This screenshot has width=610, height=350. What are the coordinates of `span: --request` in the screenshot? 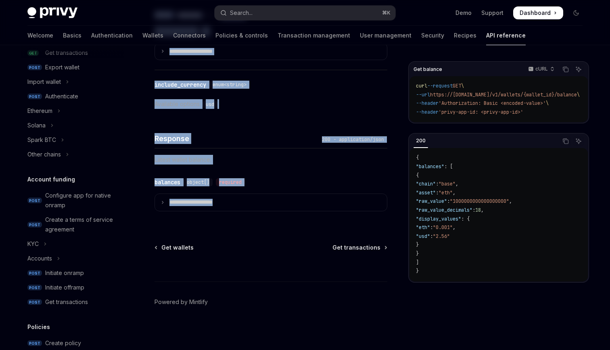 It's located at (440, 86).